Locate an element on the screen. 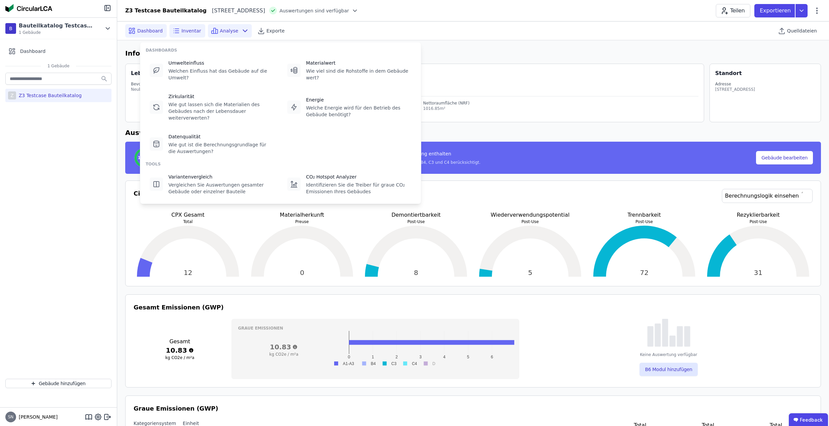 This screenshot has width=829, height=426. div: Variantenvergleich is located at coordinates (221, 177).